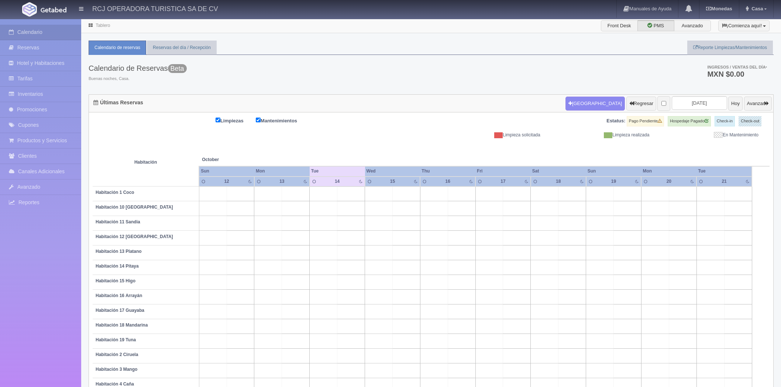 The image size is (781, 387). I want to click on span: Beta, so click(177, 69).